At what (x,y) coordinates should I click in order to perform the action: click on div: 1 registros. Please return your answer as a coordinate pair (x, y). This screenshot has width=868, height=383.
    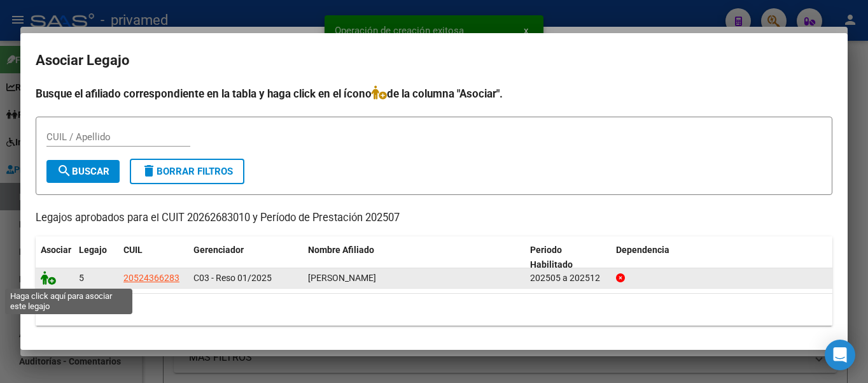
    Looking at the image, I should click on (434, 309).